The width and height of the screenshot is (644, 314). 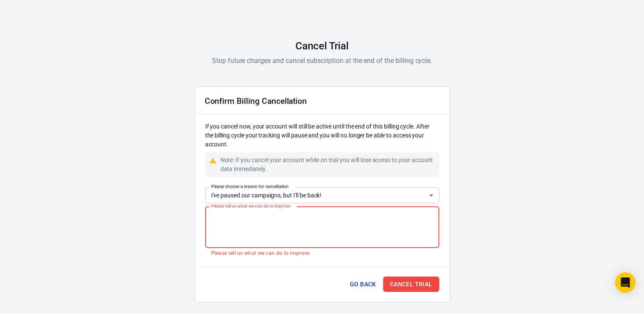 What do you see at coordinates (250, 206) in the screenshot?
I see `label: Please tell us what we can do to improve` at bounding box center [250, 206].